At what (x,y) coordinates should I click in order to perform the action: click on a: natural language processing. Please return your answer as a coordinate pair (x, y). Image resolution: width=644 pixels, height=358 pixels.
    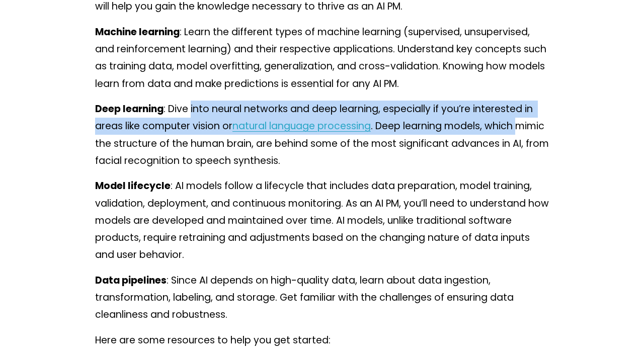
    Looking at the image, I should click on (301, 125).